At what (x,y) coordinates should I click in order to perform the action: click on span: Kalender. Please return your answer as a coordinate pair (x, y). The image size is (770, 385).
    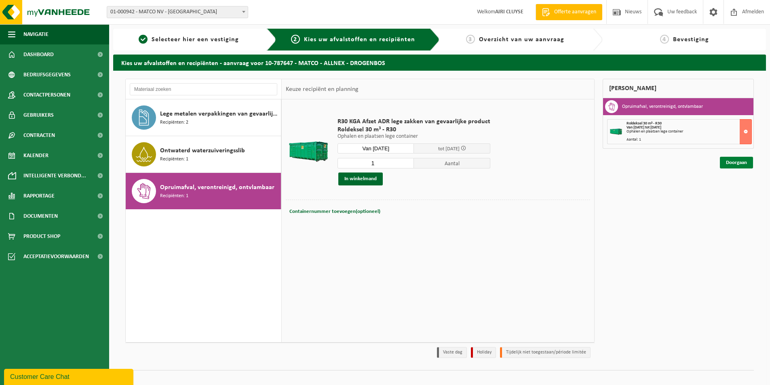
    Looking at the image, I should click on (36, 156).